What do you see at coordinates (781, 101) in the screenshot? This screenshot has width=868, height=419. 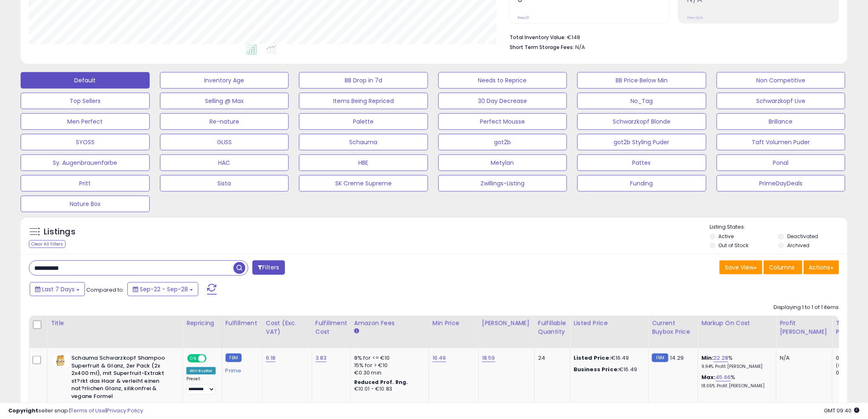 I see `button: Schwarzkopf Live` at bounding box center [781, 101].